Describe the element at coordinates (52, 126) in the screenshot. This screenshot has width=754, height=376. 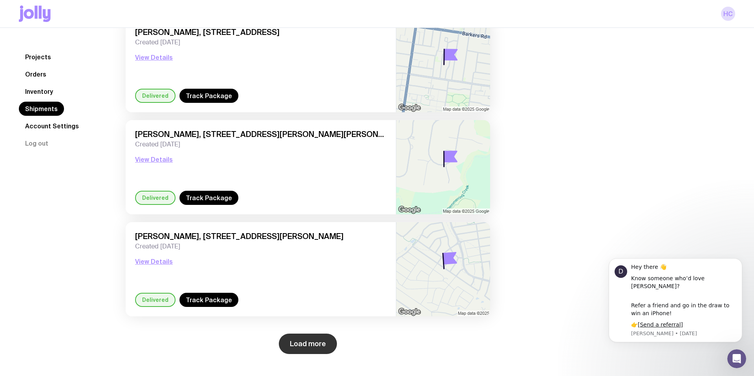
I see `a: Account Settings` at that location.